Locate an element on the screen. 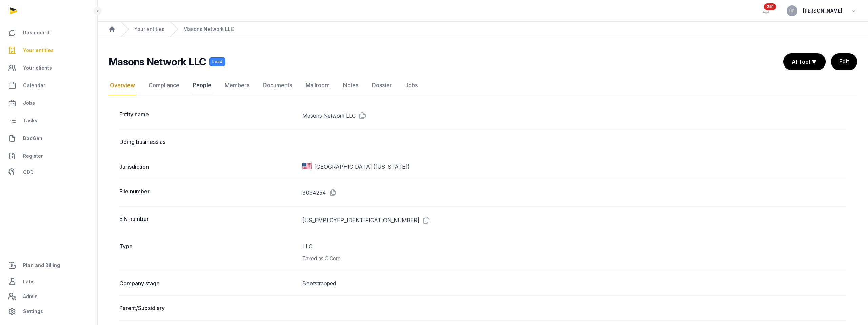 The width and height of the screenshot is (868, 325). span: Your entities is located at coordinates (39, 50).